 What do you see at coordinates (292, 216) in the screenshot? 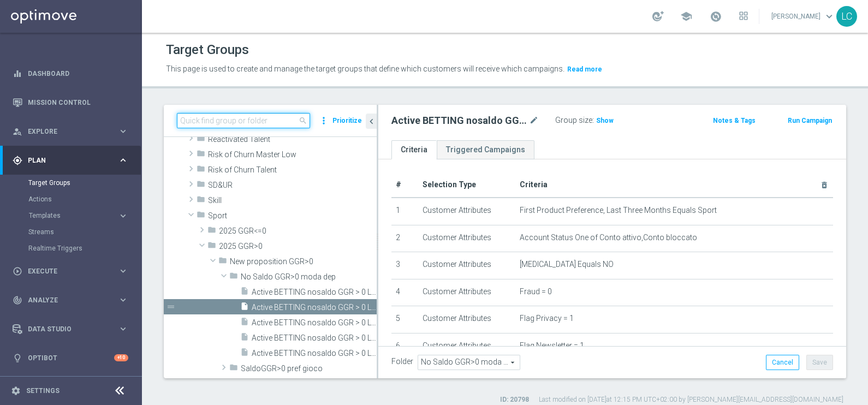
I see `span: Sport` at bounding box center [292, 216].